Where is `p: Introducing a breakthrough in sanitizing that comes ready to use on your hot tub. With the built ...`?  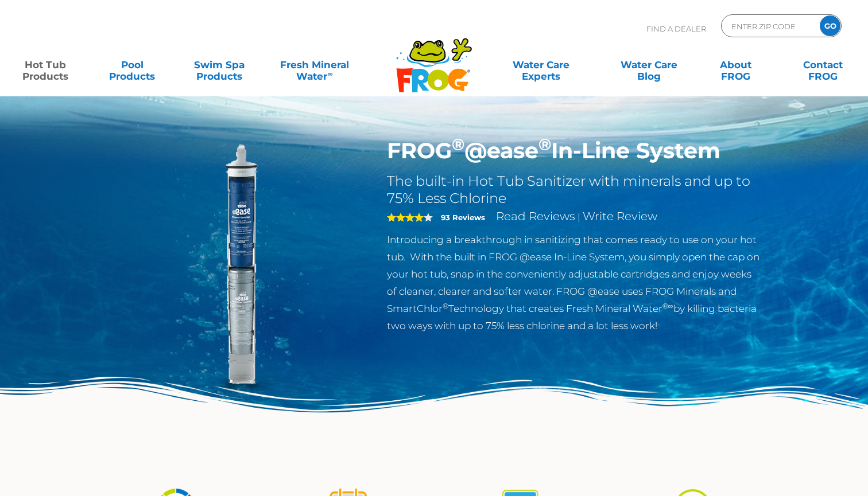
p: Introducing a breakthrough in sanitizing that comes ready to use on your hot tub. With the built ... is located at coordinates (574, 283).